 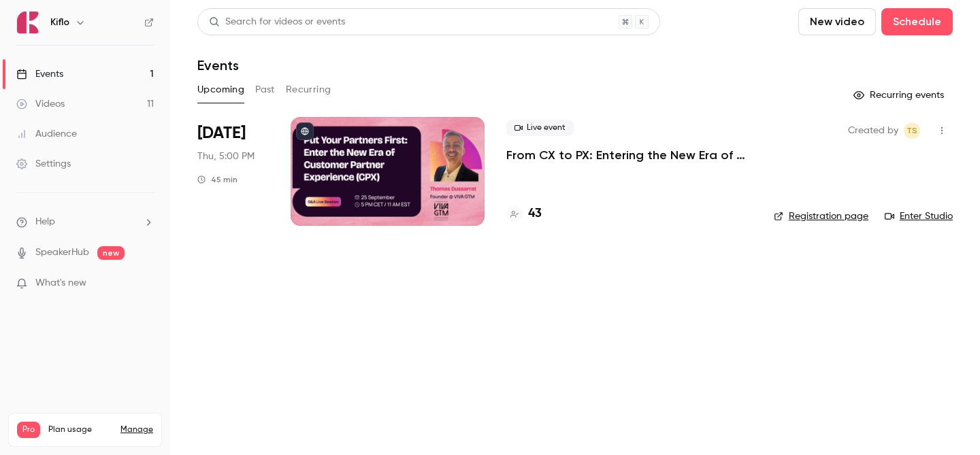 What do you see at coordinates (629, 155) in the screenshot?
I see `a: From CX to PX: Entering the New Era of Partner Experience` at bounding box center [629, 155].